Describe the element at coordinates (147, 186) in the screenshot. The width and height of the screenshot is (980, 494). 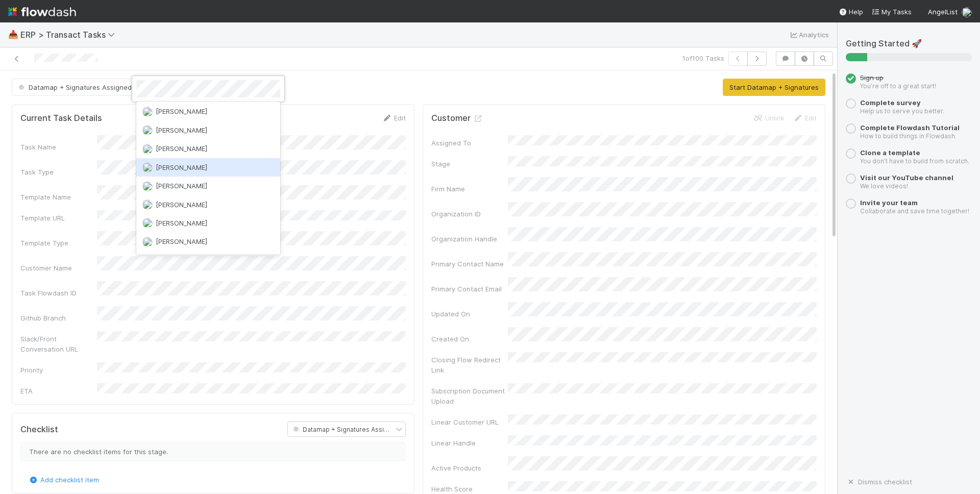
I see `img: avatar_7b0351f6-39c4-4668-adeb-4af921ef5777.png` at that location.